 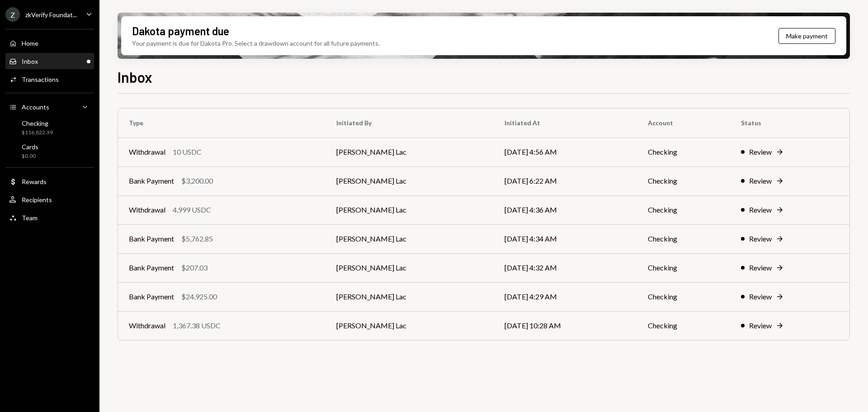 I want to click on a: Checking$116,822.39, so click(x=50, y=128).